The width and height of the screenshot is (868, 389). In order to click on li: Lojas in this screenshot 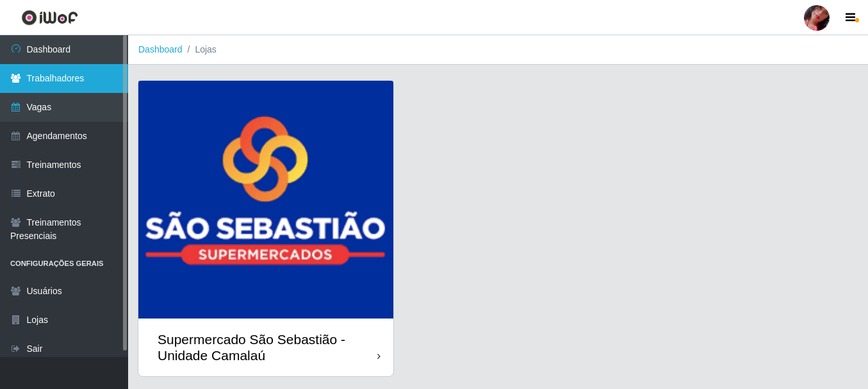, I will do `click(200, 49)`.